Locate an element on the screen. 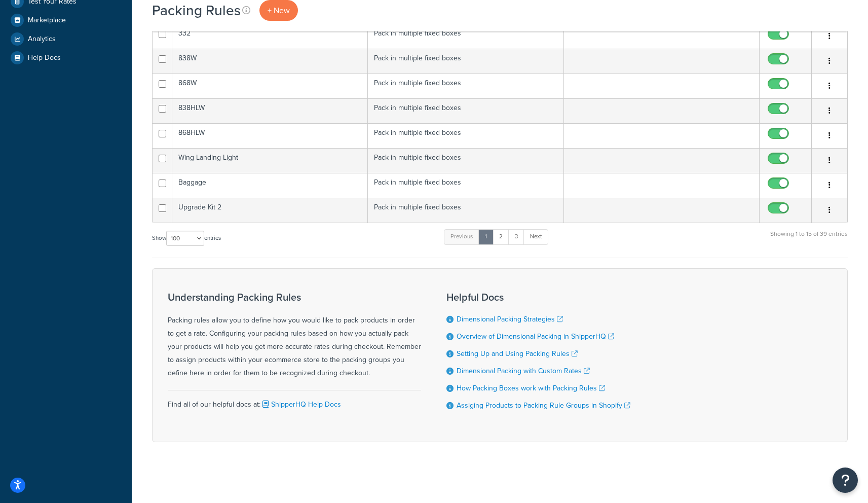 The height and width of the screenshot is (503, 868). td: 838HLW is located at coordinates (270, 111).